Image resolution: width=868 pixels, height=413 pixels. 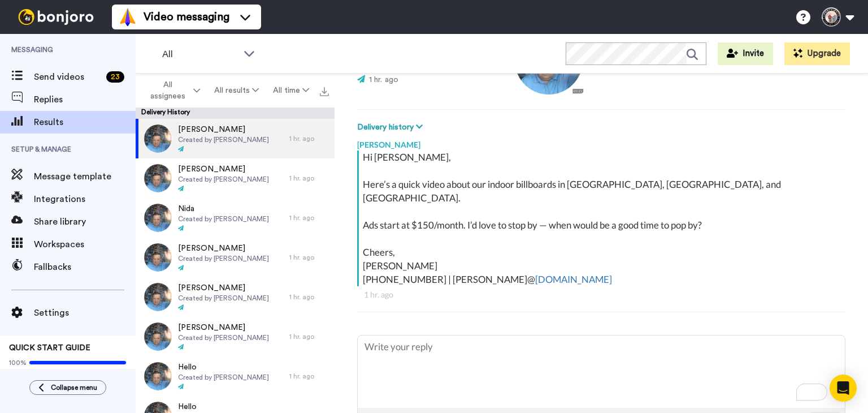 What do you see at coordinates (85, 267) in the screenshot?
I see `span: Fallbacks` at bounding box center [85, 267].